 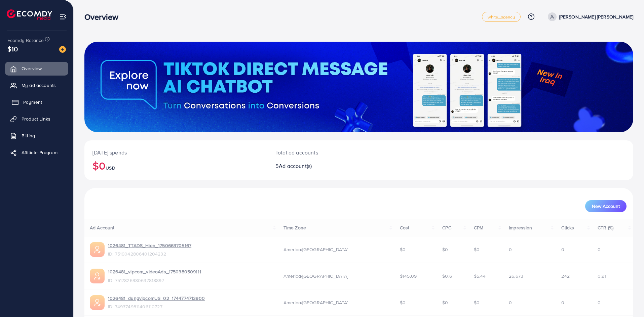 What do you see at coordinates (606, 206) in the screenshot?
I see `span: New Account` at bounding box center [606, 206].